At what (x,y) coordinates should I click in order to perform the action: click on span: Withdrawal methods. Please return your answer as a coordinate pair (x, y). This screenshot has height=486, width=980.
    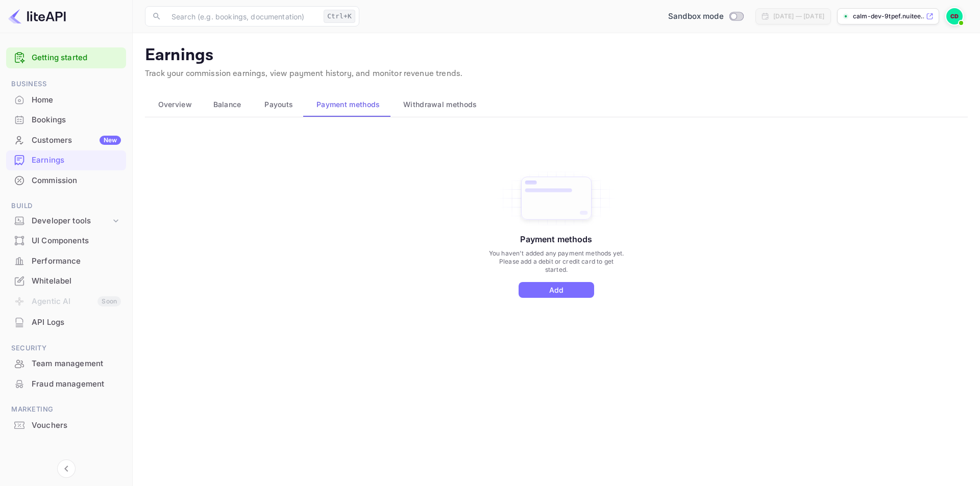
    Looking at the image, I should click on (440, 104).